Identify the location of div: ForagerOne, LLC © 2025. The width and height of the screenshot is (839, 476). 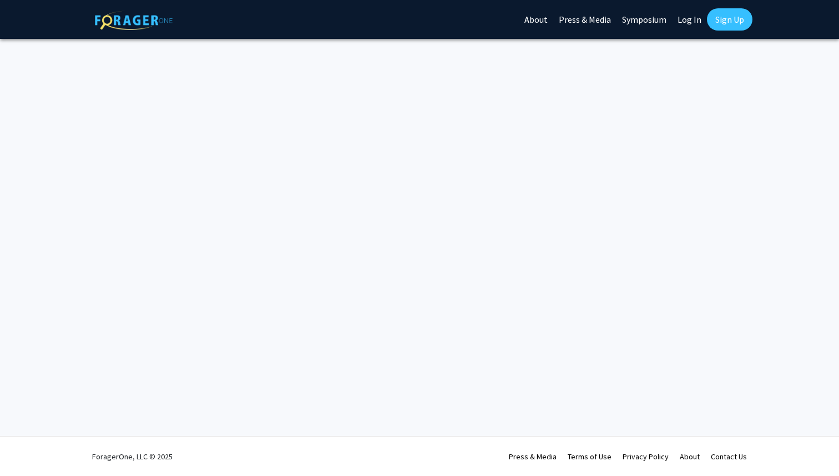
(132, 456).